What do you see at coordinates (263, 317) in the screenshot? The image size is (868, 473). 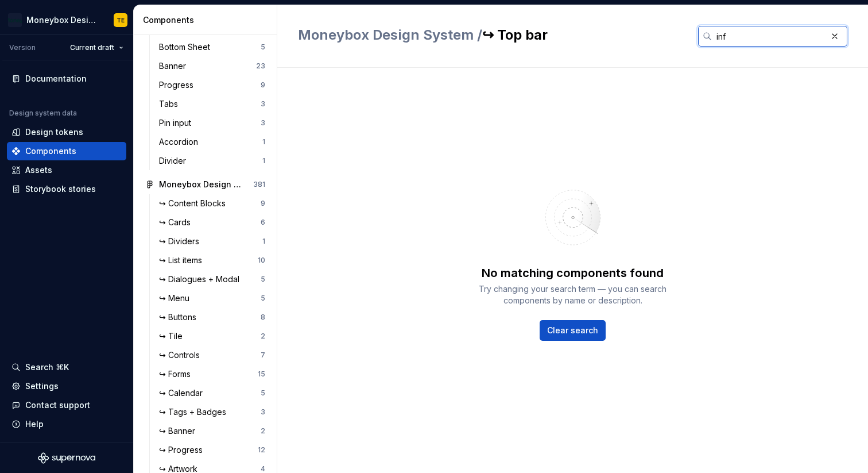 I see `div: 8` at bounding box center [263, 317].